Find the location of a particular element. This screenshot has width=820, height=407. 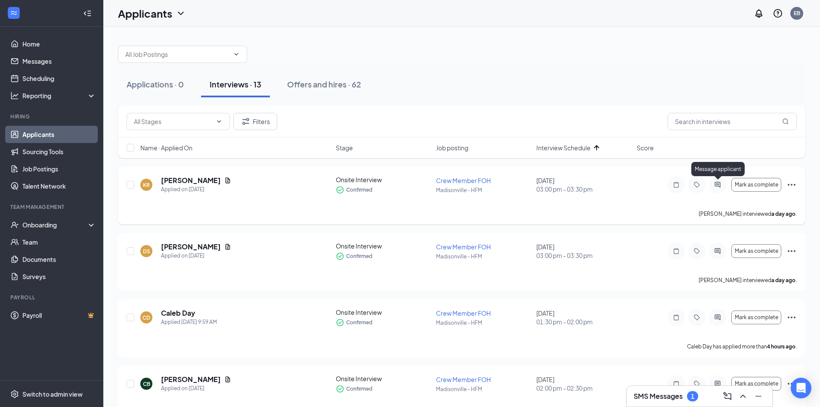

span: 01:30 pm - 02:00 pm is located at coordinates (584, 321).